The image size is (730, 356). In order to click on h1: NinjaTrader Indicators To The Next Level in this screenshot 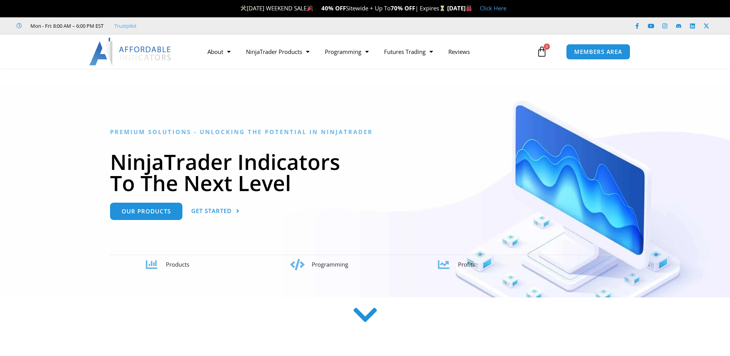, I will do `click(365, 172)`.